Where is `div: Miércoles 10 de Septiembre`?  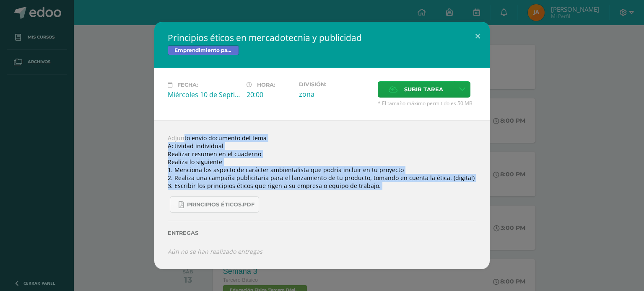 div: Miércoles 10 de Septiembre is located at coordinates (203, 95).